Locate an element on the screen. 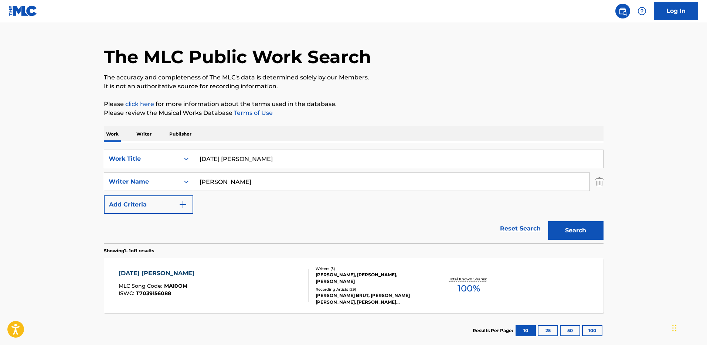  span: MA10OM is located at coordinates (176, 286).